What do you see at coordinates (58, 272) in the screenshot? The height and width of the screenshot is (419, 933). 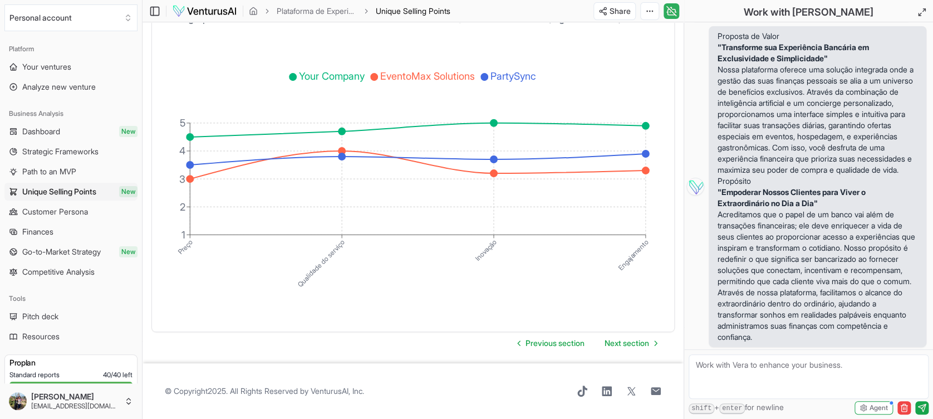 I see `span: Competitive Analysis` at bounding box center [58, 272].